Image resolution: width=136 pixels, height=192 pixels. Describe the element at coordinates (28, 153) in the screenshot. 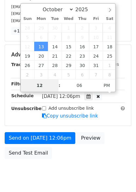

I see `a: Send Test Email` at that location.